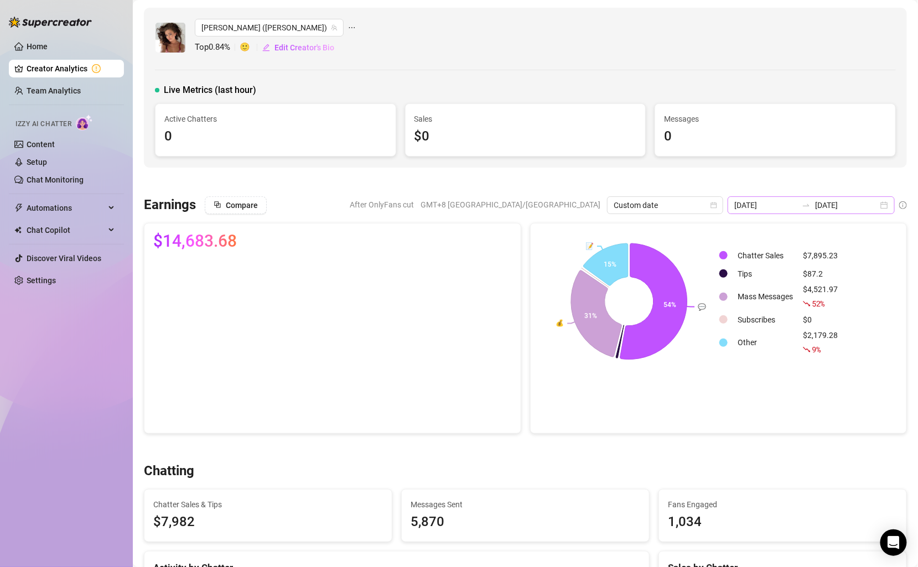 This screenshot has width=918, height=567. Describe the element at coordinates (820, 274) in the screenshot. I see `div: $87.2` at that location.